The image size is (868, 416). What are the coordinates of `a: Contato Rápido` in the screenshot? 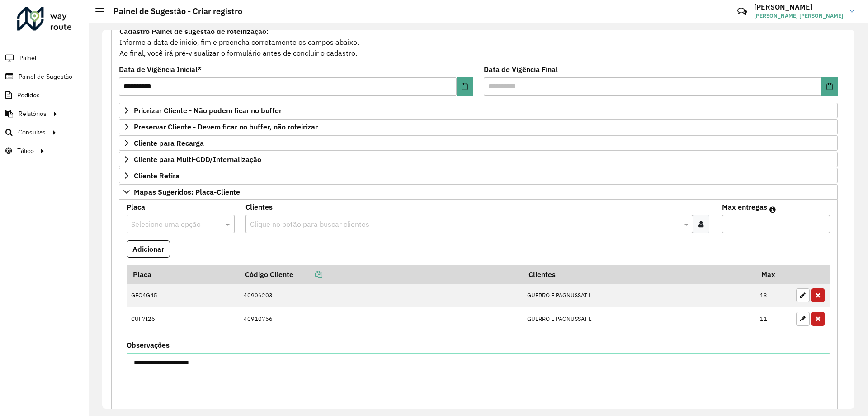 It's located at (742, 11).